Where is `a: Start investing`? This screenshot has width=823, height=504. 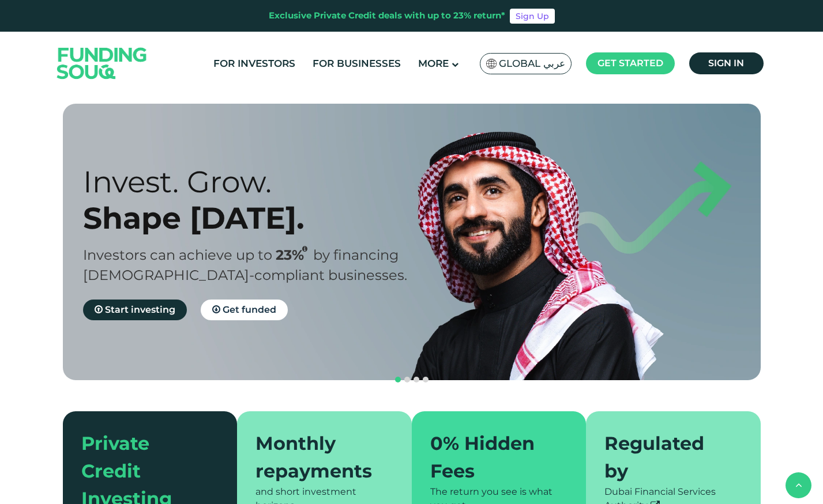
a: Start investing is located at coordinates (135, 310).